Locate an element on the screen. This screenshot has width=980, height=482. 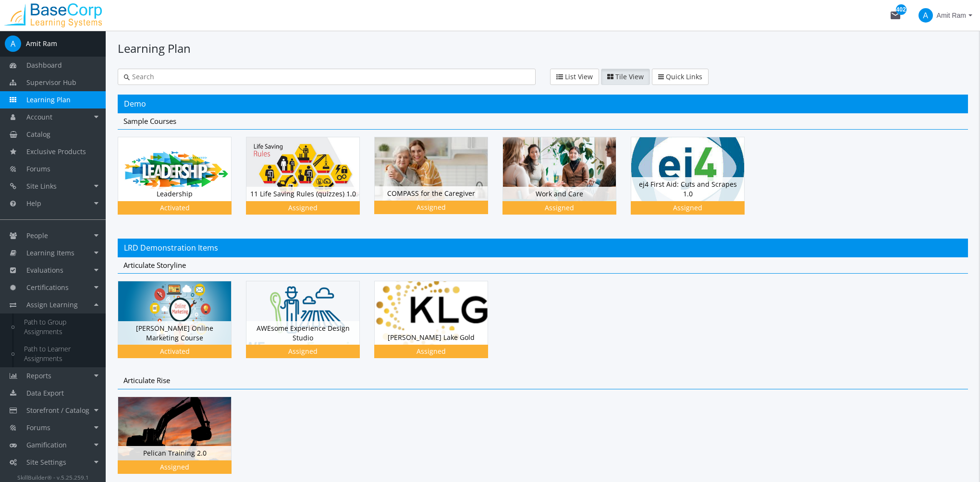
div: Amit Ram is located at coordinates (41, 44).